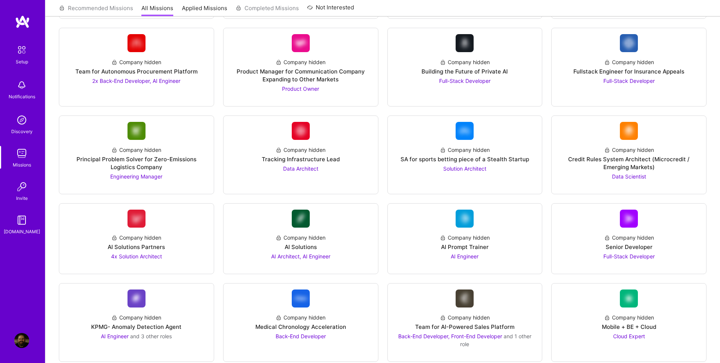 The width and height of the screenshot is (720, 363). Describe the element at coordinates (330, 10) in the screenshot. I see `a: Not Interested` at that location.